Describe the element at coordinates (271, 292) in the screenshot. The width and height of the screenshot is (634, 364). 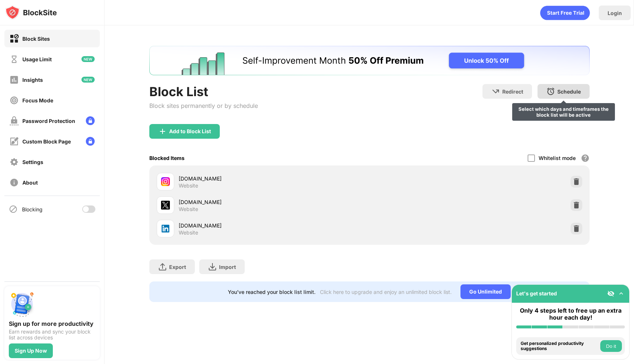
I see `div: You’ve reached your block list limit.` at that location.